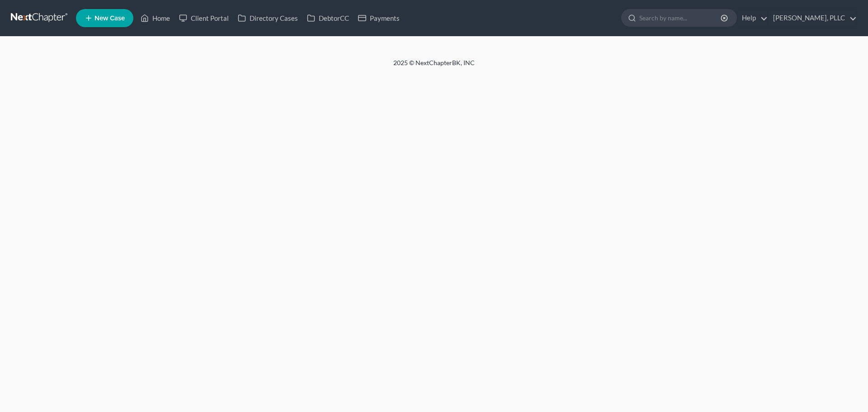 The image size is (868, 412). I want to click on a: Payments, so click(379, 18).